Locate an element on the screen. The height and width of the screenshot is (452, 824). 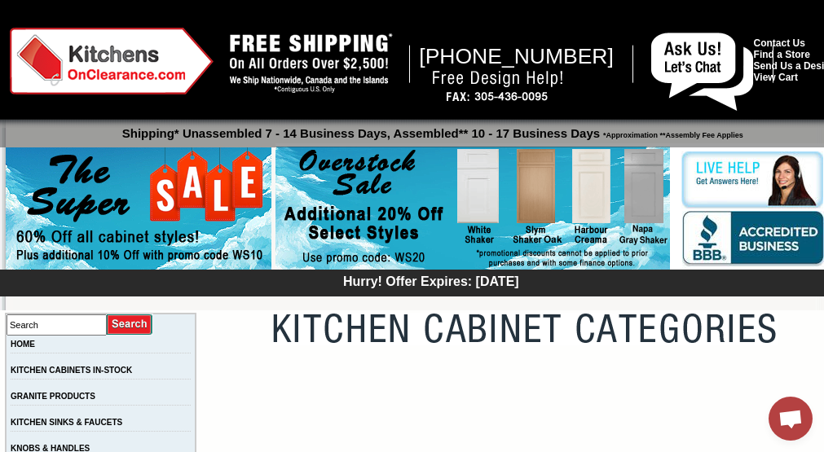
input: Submit is located at coordinates (130, 324).